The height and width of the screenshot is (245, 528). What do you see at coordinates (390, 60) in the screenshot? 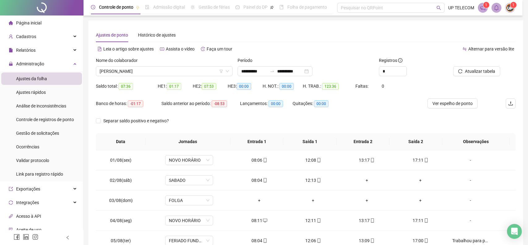
I see `span: Registros` at bounding box center [390, 60].